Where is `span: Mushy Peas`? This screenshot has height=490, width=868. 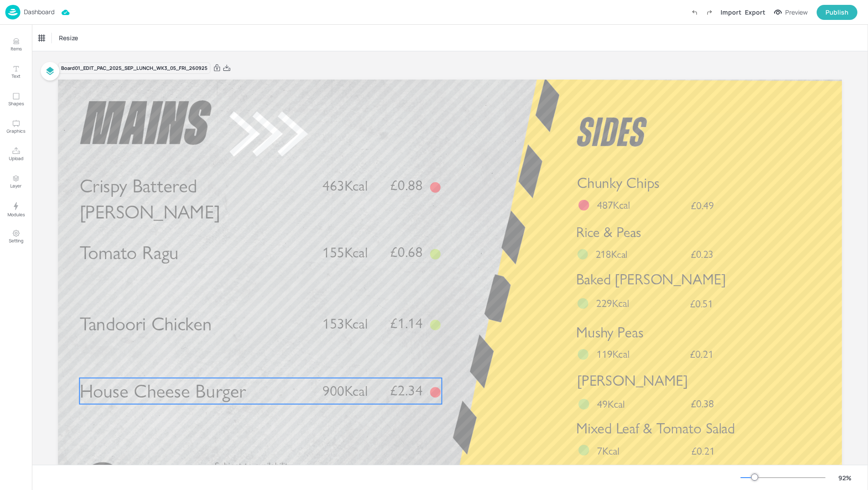 span: Mushy Peas is located at coordinates (609, 333).